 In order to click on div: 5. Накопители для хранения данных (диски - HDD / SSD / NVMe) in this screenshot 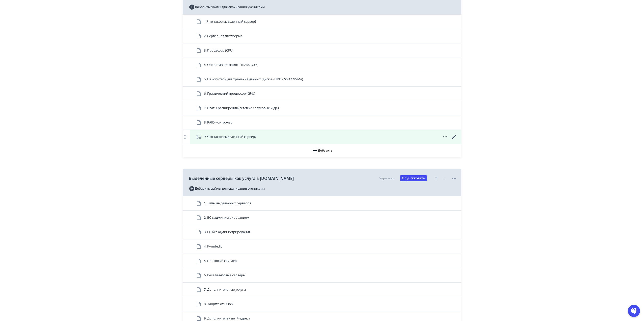, I will do `click(322, 79)`.